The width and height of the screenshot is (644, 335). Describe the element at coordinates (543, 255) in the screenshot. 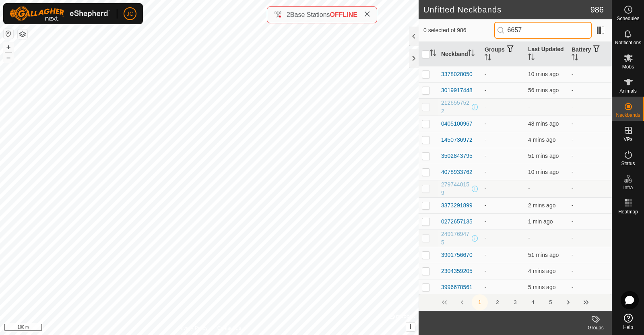

I see `span: 13 Aug 2025, 4:03 pm` at that location.